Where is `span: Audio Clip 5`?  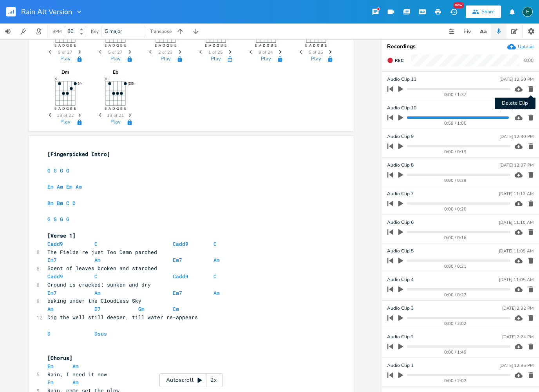 span: Audio Clip 5 is located at coordinates (400, 251).